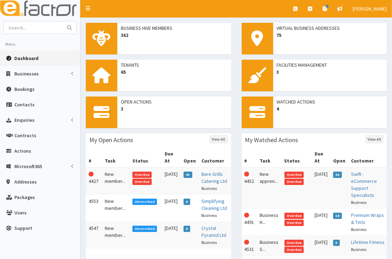  Describe the element at coordinates (330, 109) in the screenshot. I see `span: 4` at that location.